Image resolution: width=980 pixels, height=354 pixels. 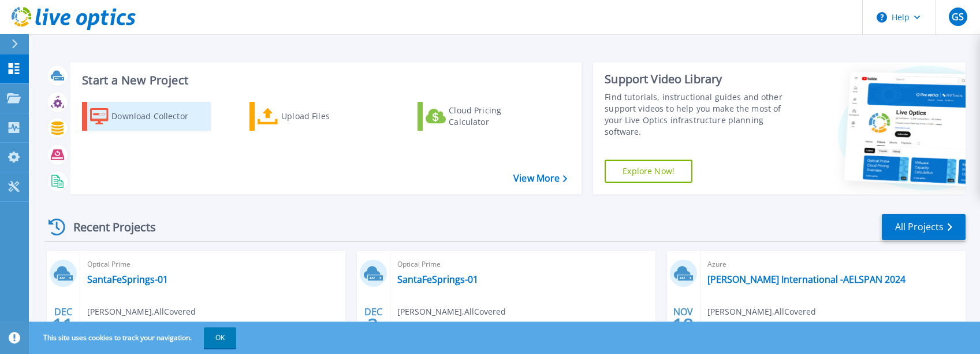 What do you see at coordinates (481, 117) in the screenshot?
I see `a: Cloud Pricing Calculator` at bounding box center [481, 117].